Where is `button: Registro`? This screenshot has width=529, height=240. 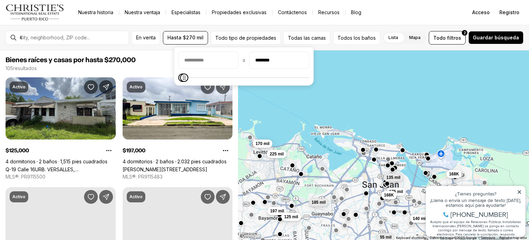
button: Registro is located at coordinates (510, 12).